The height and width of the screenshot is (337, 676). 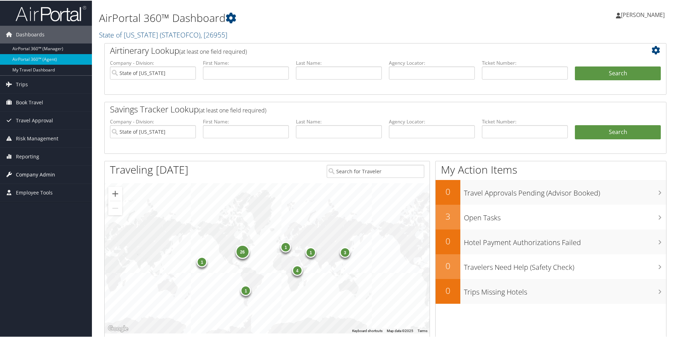 I want to click on button: Keyboard shortcuts, so click(x=367, y=330).